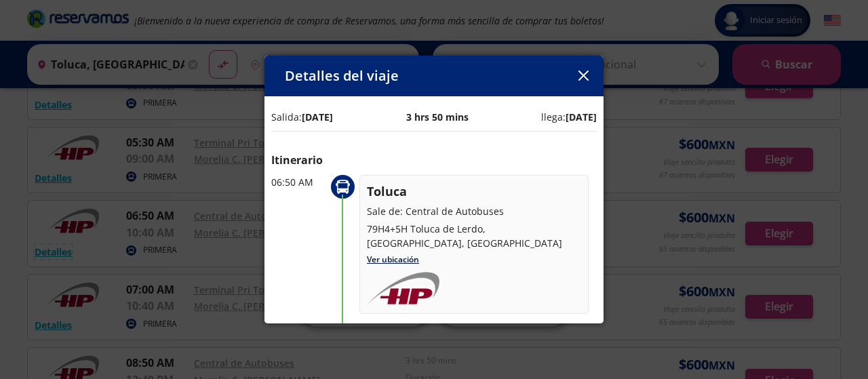  What do you see at coordinates (474, 210) in the screenshot?
I see `p: Sale de: Central de Autobuses` at bounding box center [474, 210].